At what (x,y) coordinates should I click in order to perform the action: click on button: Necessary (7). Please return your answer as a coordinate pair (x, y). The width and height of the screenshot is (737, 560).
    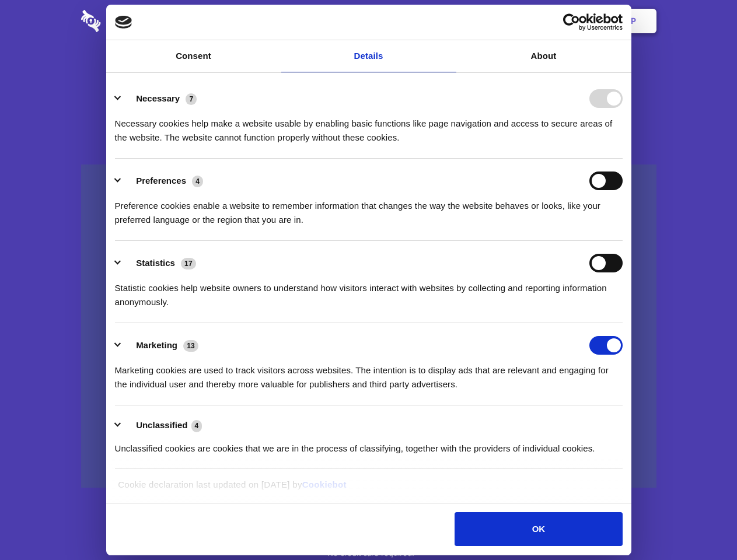
    Looking at the image, I should click on (159, 99).